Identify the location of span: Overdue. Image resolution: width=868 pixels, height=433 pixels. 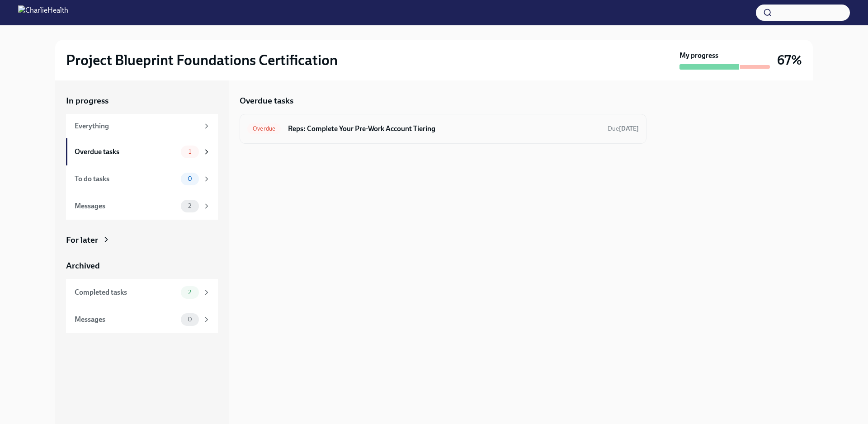
(264, 129).